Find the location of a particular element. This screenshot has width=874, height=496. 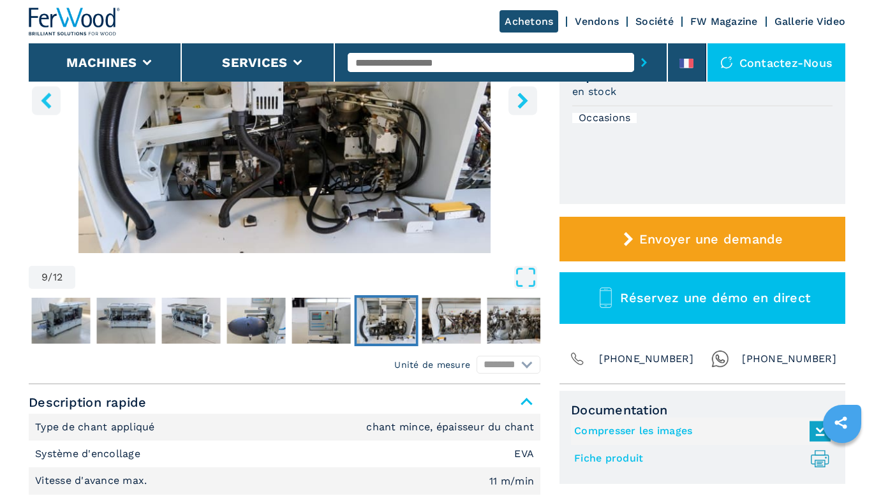

em: Unité de mesure is located at coordinates (432, 365).